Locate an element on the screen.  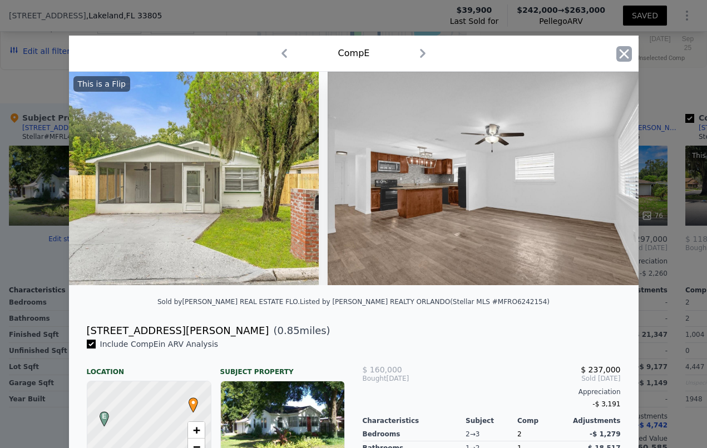
div: This is a Flip is located at coordinates (102, 84).